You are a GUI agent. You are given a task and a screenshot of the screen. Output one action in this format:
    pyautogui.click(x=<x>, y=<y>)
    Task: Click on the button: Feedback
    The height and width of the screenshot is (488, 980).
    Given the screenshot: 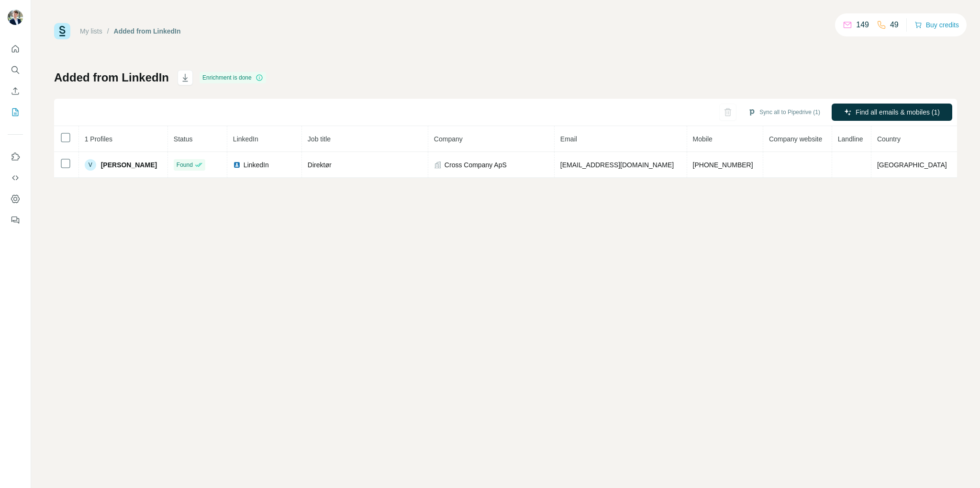 What is the action you would take?
    pyautogui.click(x=15, y=220)
    